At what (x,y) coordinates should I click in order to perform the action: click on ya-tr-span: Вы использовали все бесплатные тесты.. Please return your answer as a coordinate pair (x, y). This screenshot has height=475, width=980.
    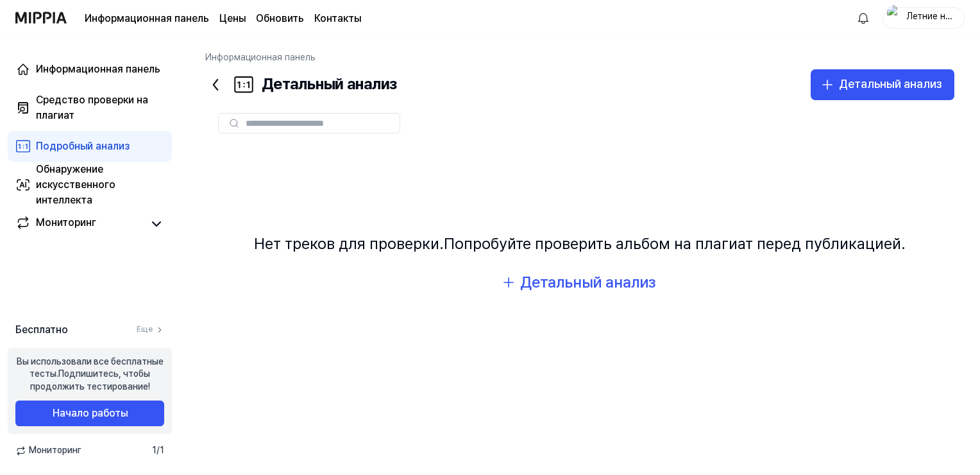
    Looking at the image, I should click on (90, 368).